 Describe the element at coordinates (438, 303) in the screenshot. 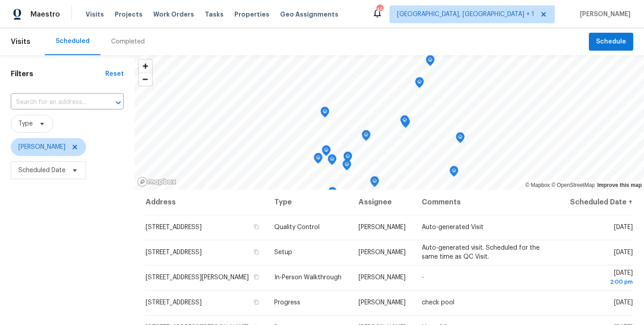

I see `span: check pool` at that location.